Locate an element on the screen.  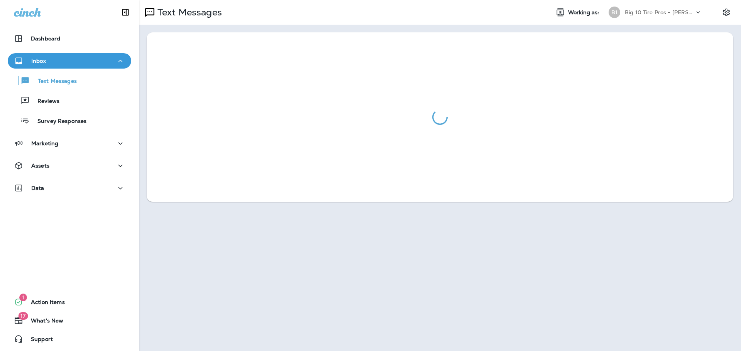
button: Collapse Sidebar is located at coordinates (125, 12).